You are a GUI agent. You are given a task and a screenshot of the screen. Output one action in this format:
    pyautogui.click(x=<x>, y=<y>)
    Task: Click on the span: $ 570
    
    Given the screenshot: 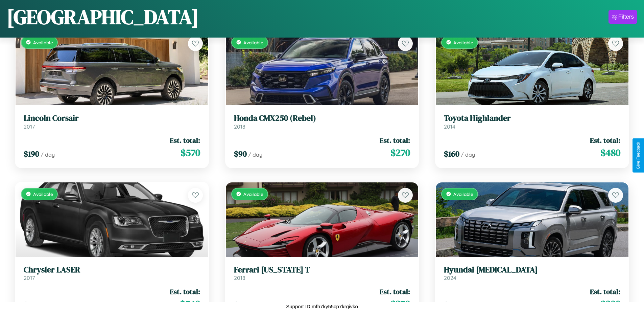 What is the action you would take?
    pyautogui.click(x=190, y=153)
    